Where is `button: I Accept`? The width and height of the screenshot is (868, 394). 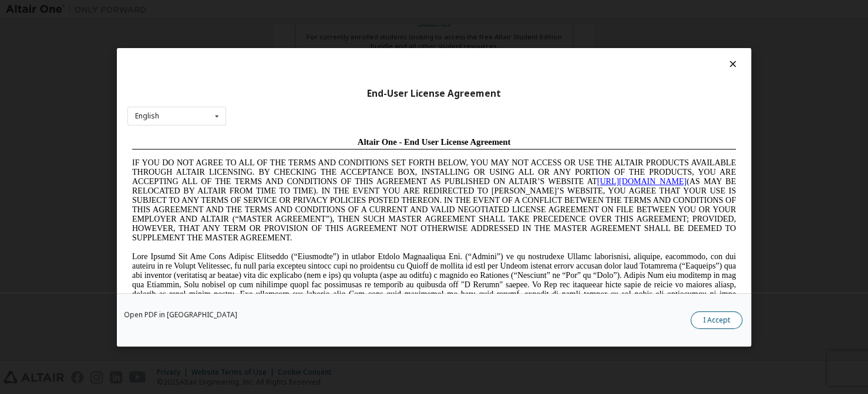
button: I Accept is located at coordinates (717, 320).